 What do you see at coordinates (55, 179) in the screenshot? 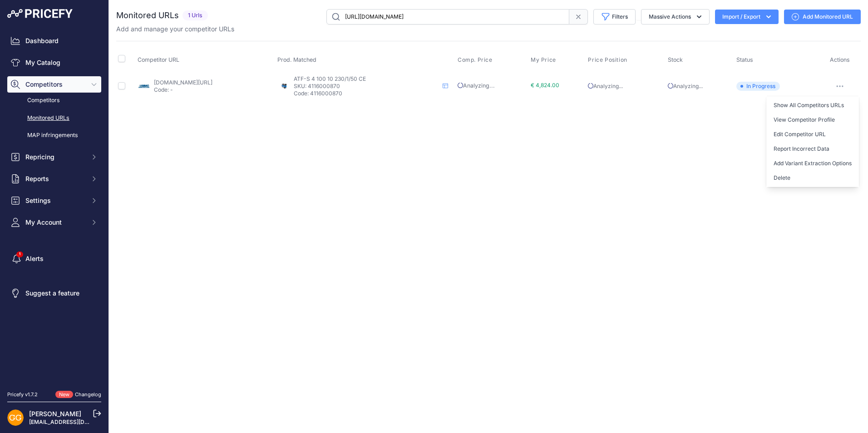
I see `span: Reports` at bounding box center [55, 179].